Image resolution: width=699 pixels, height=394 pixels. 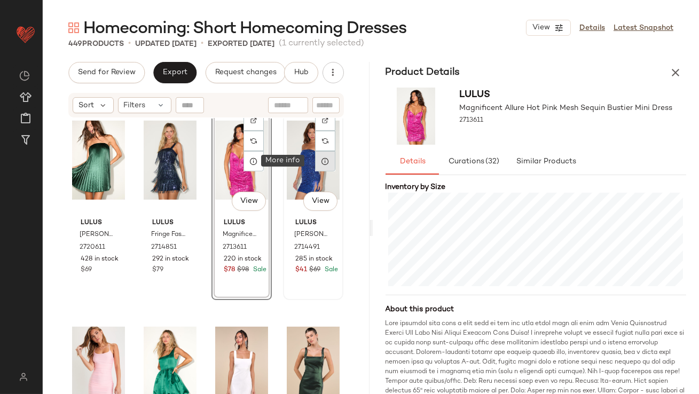 What do you see at coordinates (106, 73) in the screenshot?
I see `button: Send for Review` at bounding box center [106, 73].